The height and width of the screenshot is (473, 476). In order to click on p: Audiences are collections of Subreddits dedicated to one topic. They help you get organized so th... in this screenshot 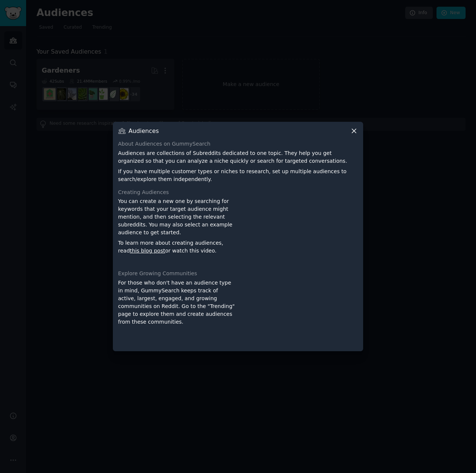, I will do `click(238, 157)`.